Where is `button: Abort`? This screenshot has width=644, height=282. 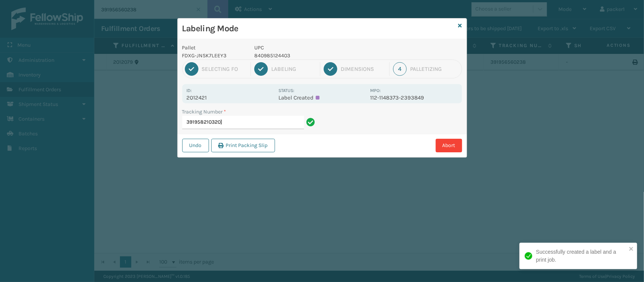 button: Abort is located at coordinates (449, 145).